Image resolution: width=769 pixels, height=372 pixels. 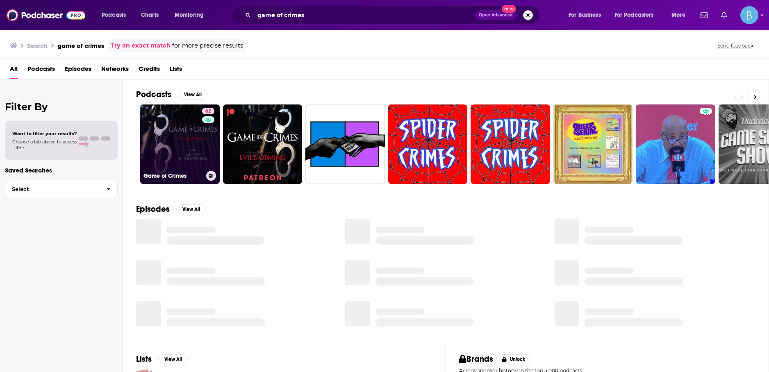 I want to click on button: Open AdvancedNew, so click(x=496, y=15).